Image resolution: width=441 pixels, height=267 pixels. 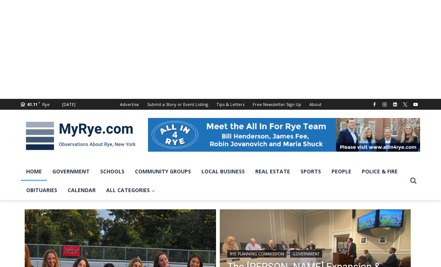 I want to click on a: Police & Fire, so click(x=380, y=171).